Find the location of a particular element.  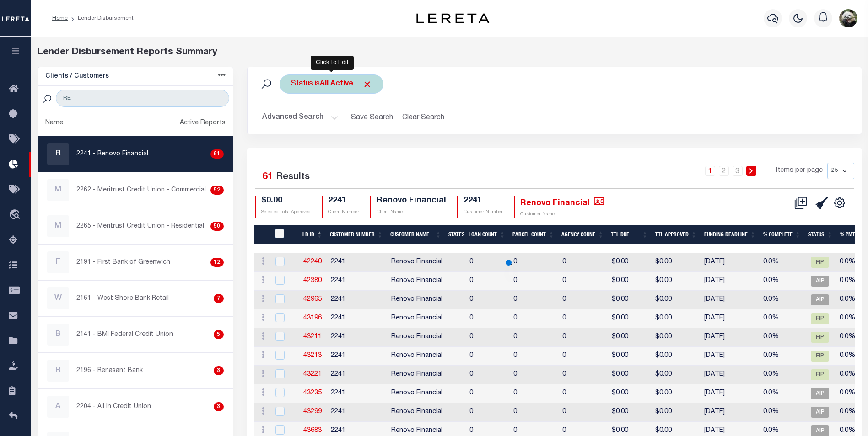

a: 1 is located at coordinates (710, 171).